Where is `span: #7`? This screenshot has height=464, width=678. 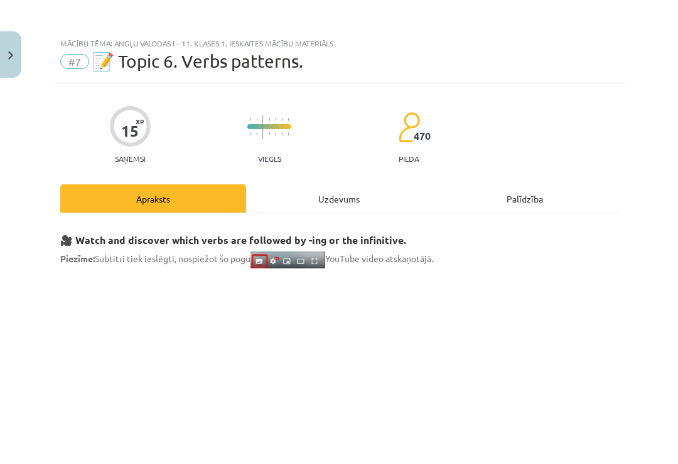
span: #7 is located at coordinates (75, 62).